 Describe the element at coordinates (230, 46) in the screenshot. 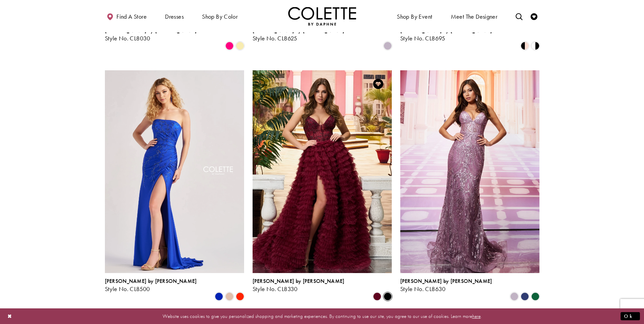

I see `i: Hot Pink` at that location.